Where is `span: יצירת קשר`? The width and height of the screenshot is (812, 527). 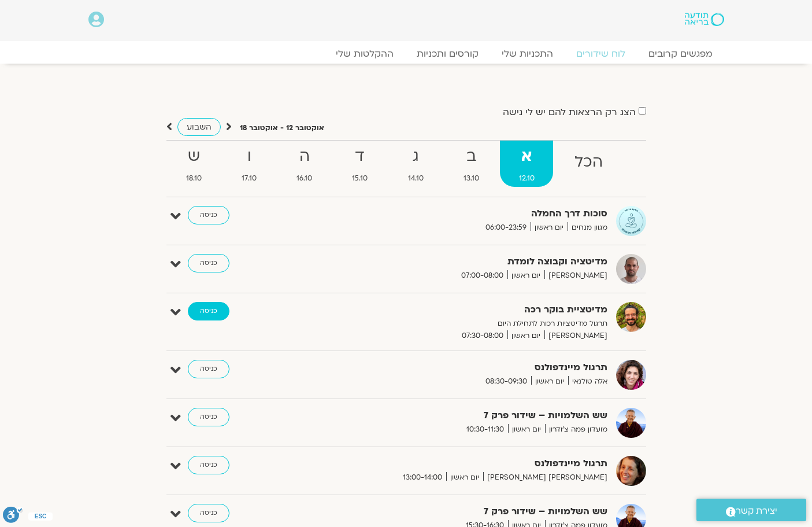
span: יצירת קשר is located at coordinates (757, 511).